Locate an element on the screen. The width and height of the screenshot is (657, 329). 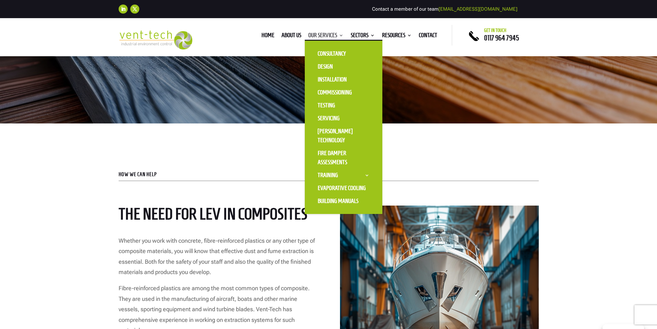
p: HOW WE CAN HELP is located at coordinates (329, 175).